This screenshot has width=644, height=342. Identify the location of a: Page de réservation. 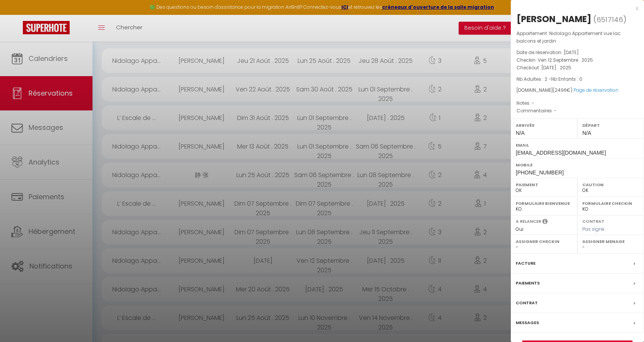
(596, 90).